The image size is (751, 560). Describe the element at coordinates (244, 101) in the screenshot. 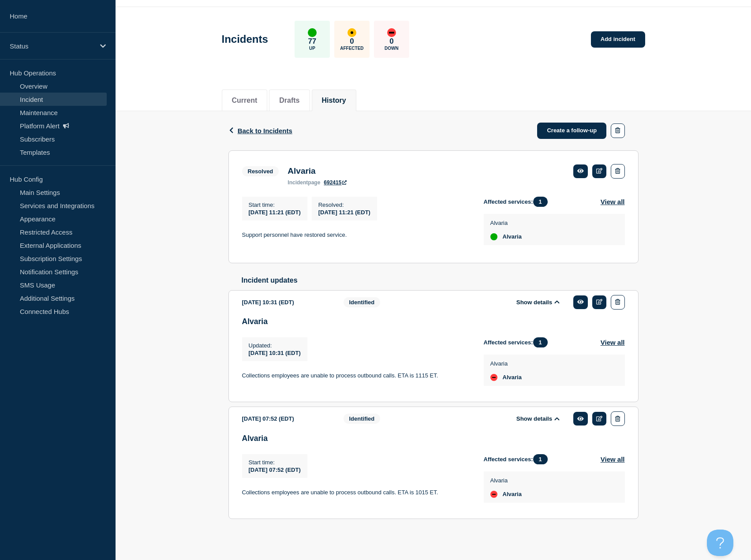

I see `button: Current` at that location.